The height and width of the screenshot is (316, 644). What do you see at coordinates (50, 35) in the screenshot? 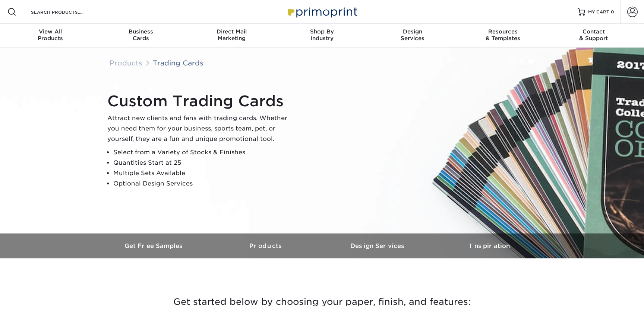
I see `div: Products` at bounding box center [50, 35].